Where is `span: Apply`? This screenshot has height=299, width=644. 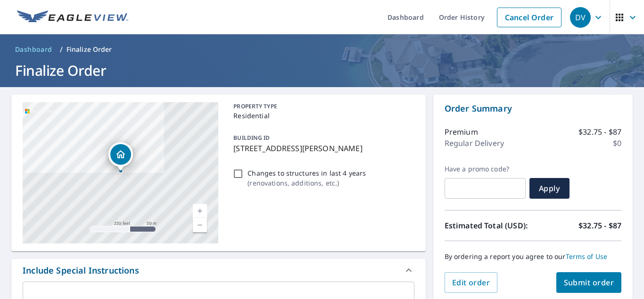
span: Apply is located at coordinates (549, 188).